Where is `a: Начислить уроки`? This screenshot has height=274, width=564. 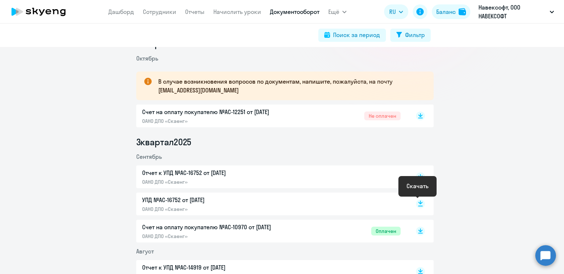
a: Начислить уроки is located at coordinates (237, 12).